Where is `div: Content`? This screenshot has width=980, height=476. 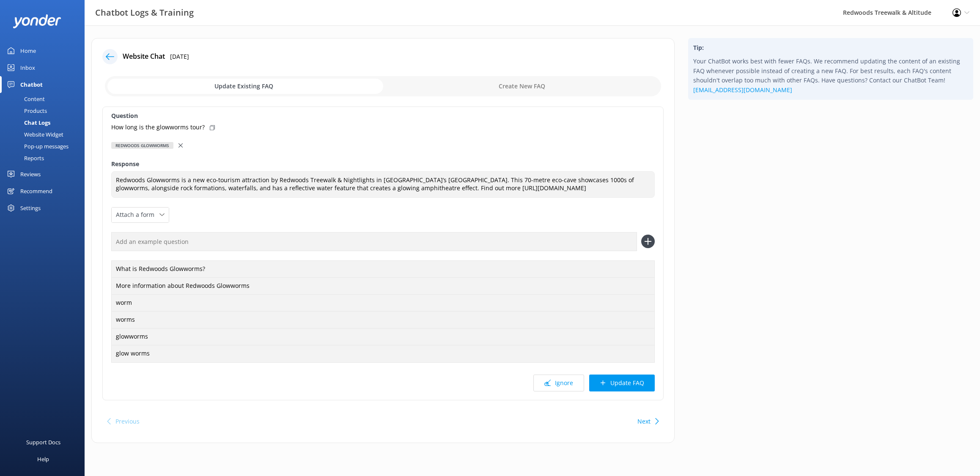
div: Content is located at coordinates (25, 99).